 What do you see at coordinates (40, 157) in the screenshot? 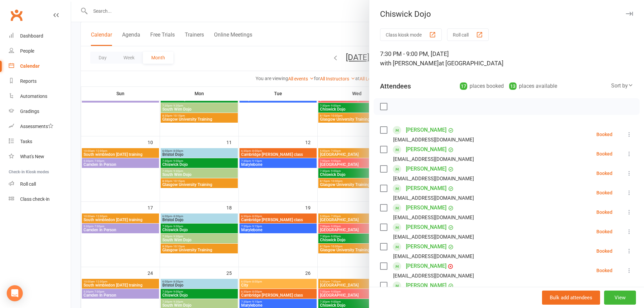
I see `a: What's New` at bounding box center [40, 157].